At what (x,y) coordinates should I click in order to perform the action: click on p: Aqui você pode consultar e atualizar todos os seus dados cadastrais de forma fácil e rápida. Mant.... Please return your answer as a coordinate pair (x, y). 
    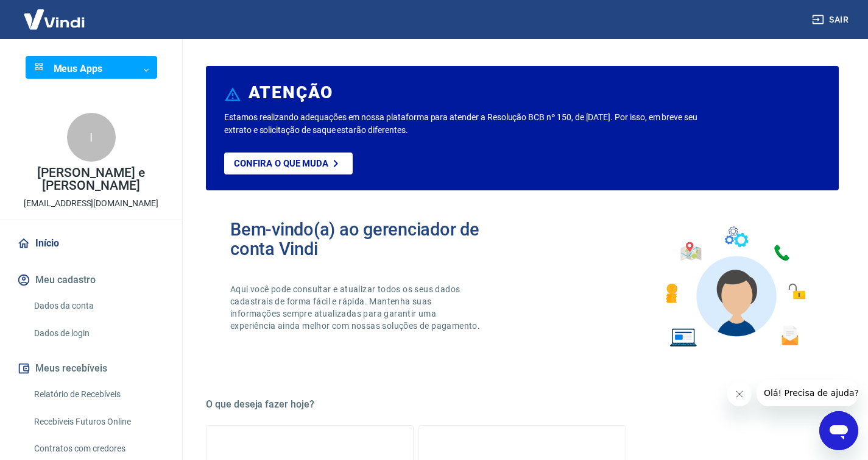
    Looking at the image, I should click on (356, 308).